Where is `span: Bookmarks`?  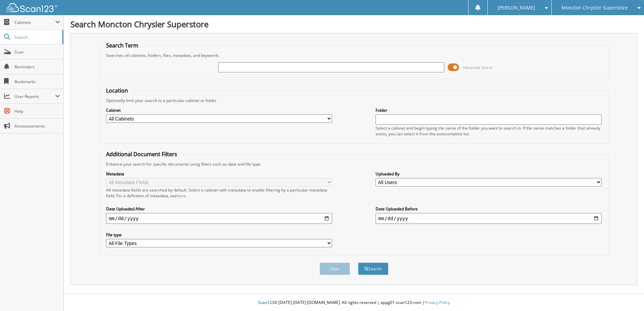 span: Bookmarks is located at coordinates (37, 81).